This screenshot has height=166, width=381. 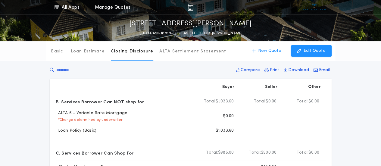 I want to click on p: Closing Disclosure, so click(x=132, y=51).